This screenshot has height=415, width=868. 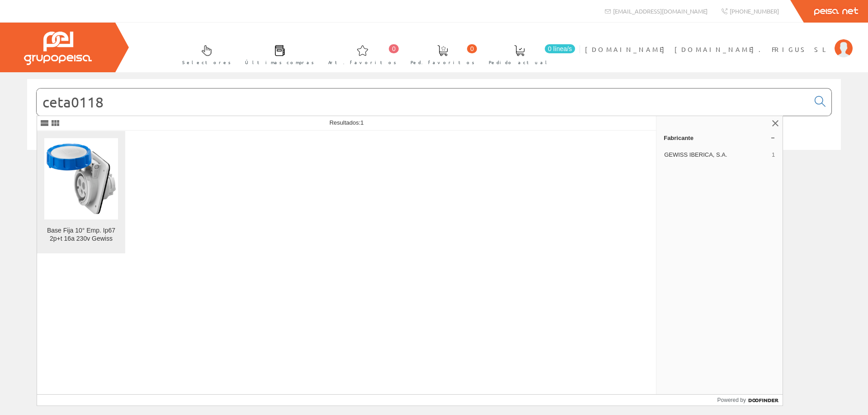 I want to click on span: Pedido actual, so click(x=519, y=62).